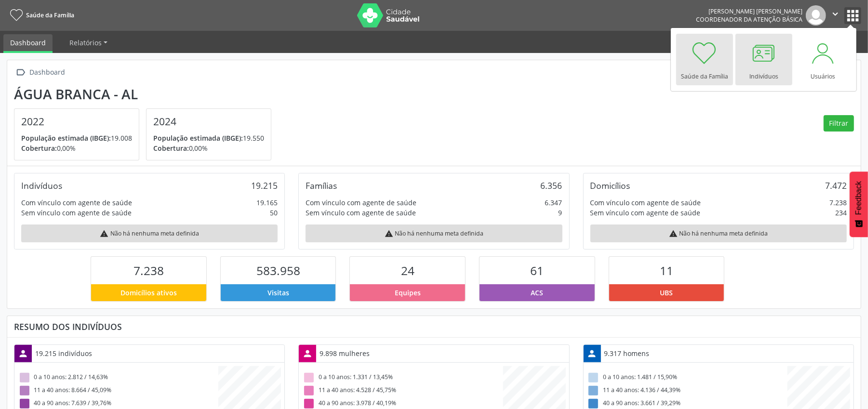 This screenshot has height=409, width=868. I want to click on a:  Dashboard, so click(41, 72).